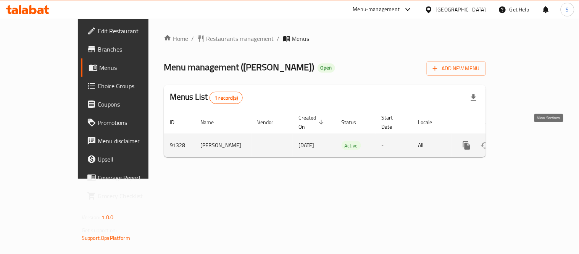 Image resolution: width=579 pixels, height=254 pixels. Describe the element at coordinates (326, 68) in the screenshot. I see `span: Open` at that location.